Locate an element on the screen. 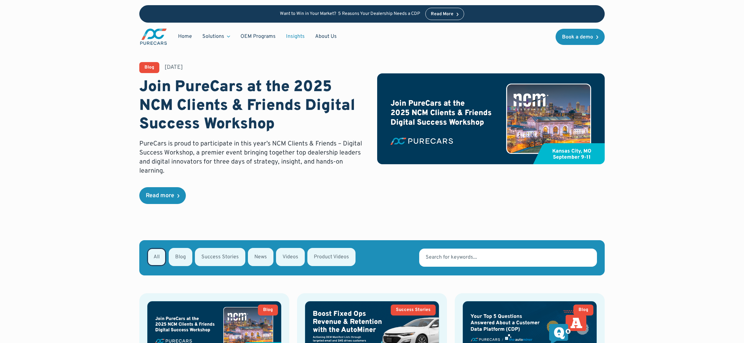 This screenshot has width=744, height=343. a: Home is located at coordinates (185, 37).